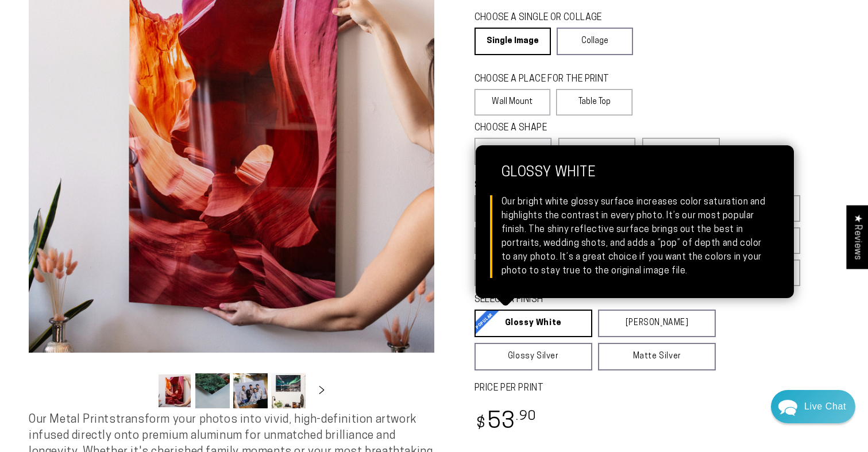 Image resolution: width=868 pixels, height=452 pixels. What do you see at coordinates (549, 128) in the screenshot?
I see `legend: CHOOSE A SHAPE` at bounding box center [549, 128].